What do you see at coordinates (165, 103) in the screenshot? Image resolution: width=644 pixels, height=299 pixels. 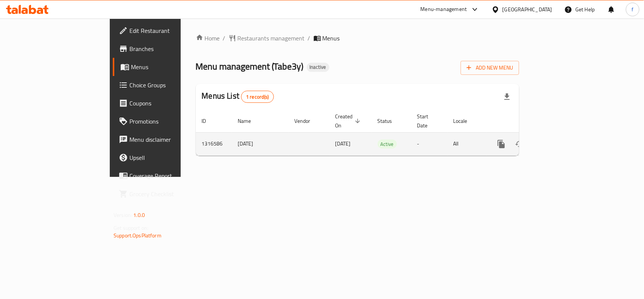 I see `a: Coupons` at bounding box center [165, 103].